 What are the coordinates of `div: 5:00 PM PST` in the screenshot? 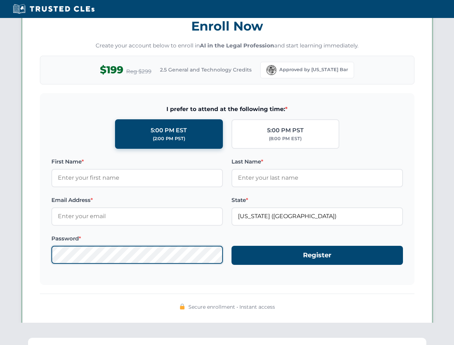 It's located at (286, 131).